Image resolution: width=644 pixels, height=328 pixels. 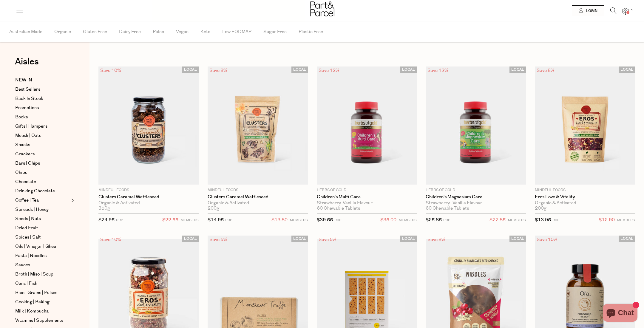 What do you see at coordinates (547, 239) in the screenshot?
I see `div: Save 10%` at bounding box center [547, 239].